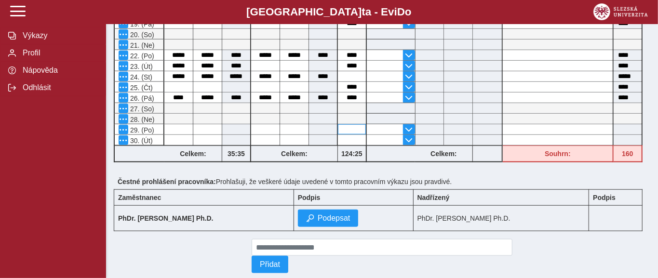 Image resolution: width=658 pixels, height=278 pixels. I want to click on b: Čestné prohlášení pracovníka:, so click(167, 182).